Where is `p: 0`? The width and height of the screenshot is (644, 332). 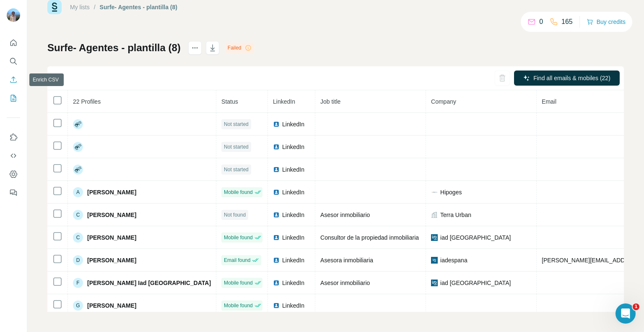 p: 0 is located at coordinates (541, 22).